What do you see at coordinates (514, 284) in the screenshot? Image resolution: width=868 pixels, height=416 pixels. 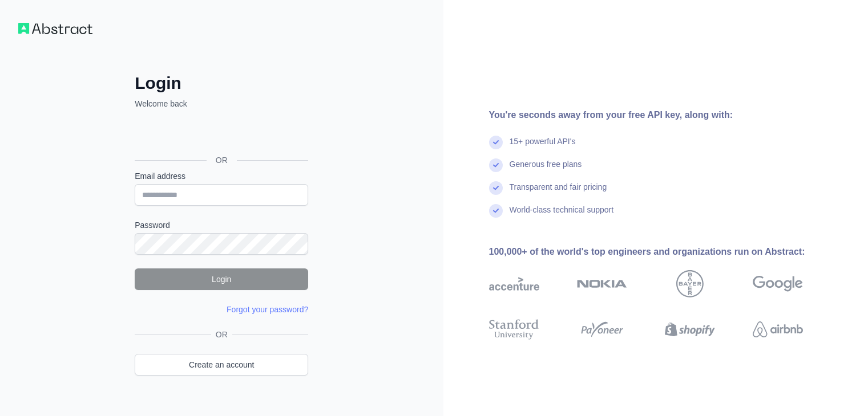 I see `img: accenture` at bounding box center [514, 284].